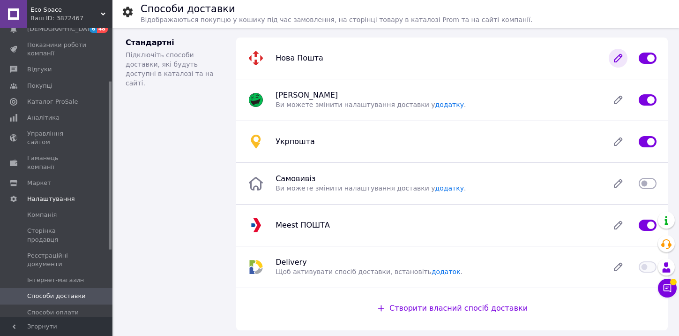 The width and height of the screenshot is (679, 336). Describe the element at coordinates (51, 199) in the screenshot. I see `span: Налаштування` at that location.